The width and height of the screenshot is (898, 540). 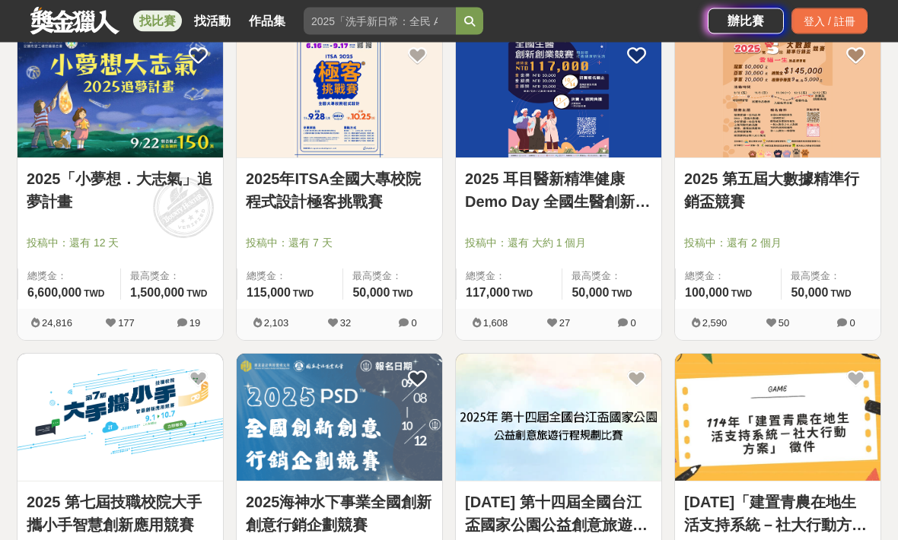 I want to click on span: 177, so click(x=126, y=323).